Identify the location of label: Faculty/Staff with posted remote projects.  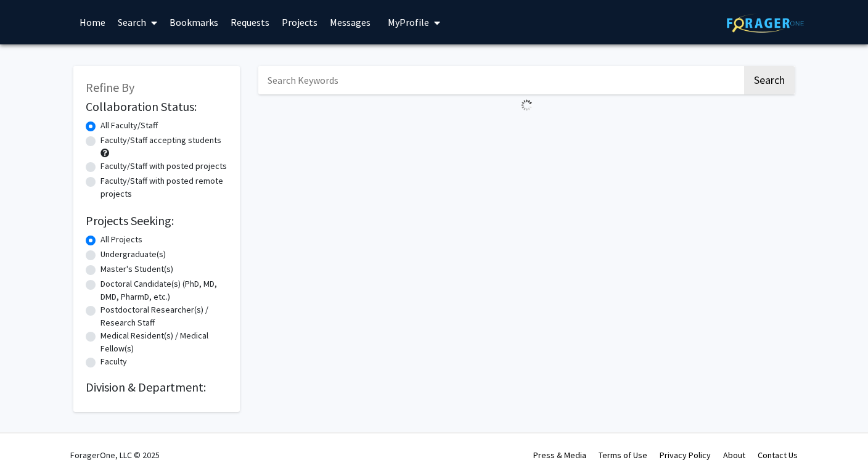
(164, 187).